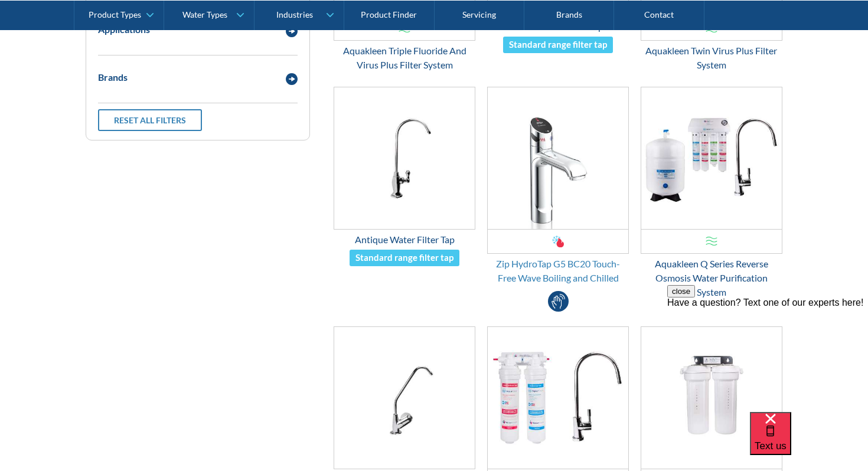  Describe the element at coordinates (21, 34) in the screenshot. I see `span: Text us` at that location.